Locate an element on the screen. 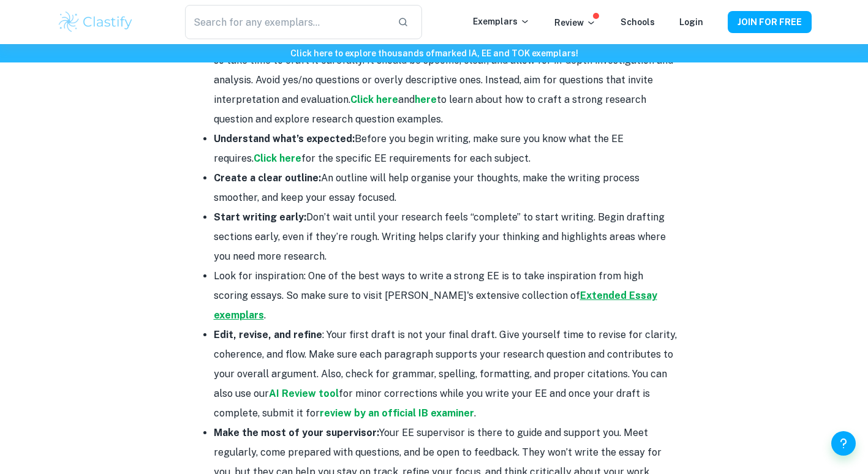 This screenshot has width=868, height=474. a: AI Review tool is located at coordinates (304, 393).